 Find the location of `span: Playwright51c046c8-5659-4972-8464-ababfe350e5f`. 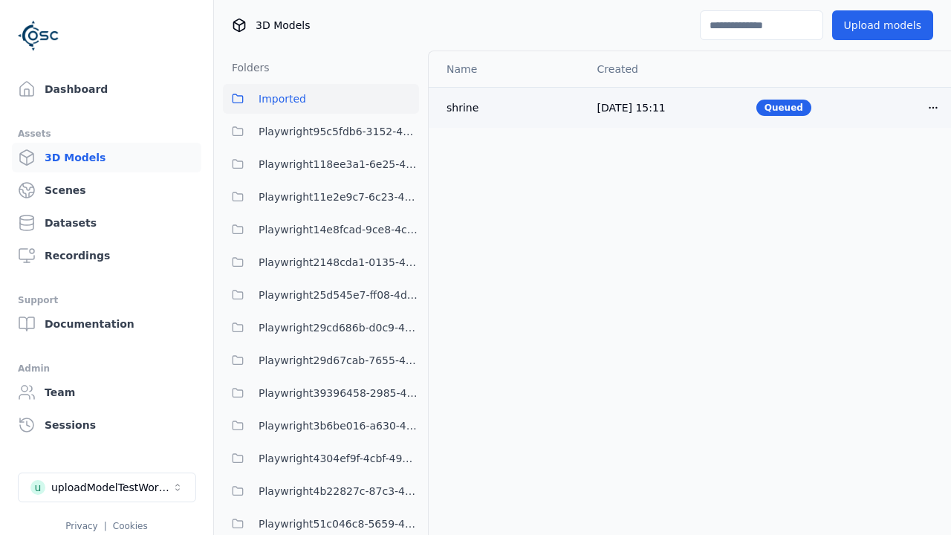

span: Playwright51c046c8-5659-4972-8464-ababfe350e5f is located at coordinates (339, 524).